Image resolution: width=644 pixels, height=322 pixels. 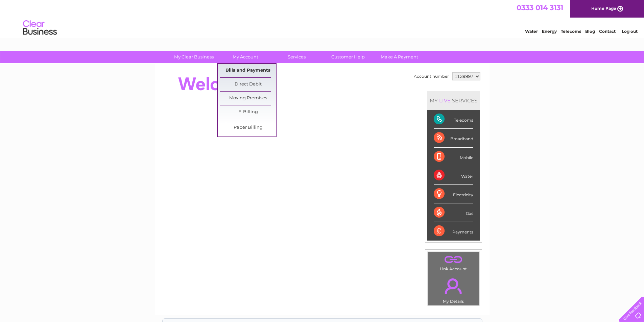 I want to click on div: LIVE, so click(x=445, y=101).